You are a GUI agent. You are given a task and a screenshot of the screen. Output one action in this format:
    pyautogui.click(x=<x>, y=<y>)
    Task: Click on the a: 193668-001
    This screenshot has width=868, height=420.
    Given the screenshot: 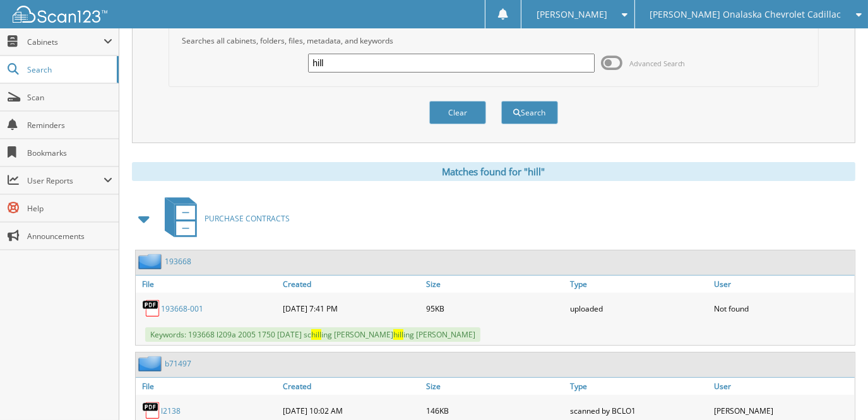 What is the action you would take?
    pyautogui.click(x=182, y=308)
    